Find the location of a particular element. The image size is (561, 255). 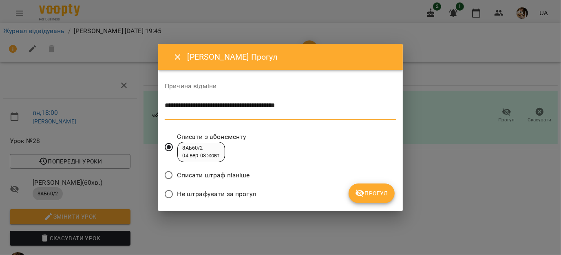

span: Списати штраф пізніше is located at coordinates (214, 175).